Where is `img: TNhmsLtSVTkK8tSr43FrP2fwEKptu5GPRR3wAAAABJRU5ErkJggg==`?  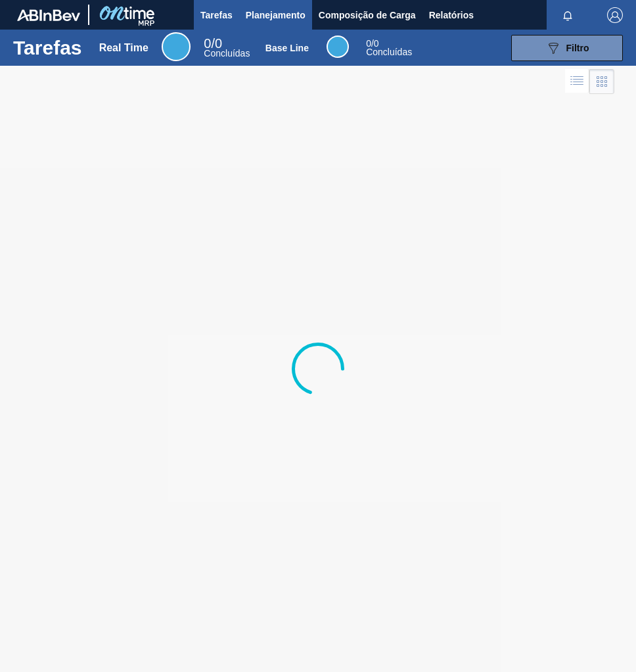
img: TNhmsLtSVTkK8tSr43FrP2fwEKptu5GPRR3wAAAABJRU5ErkJggg== is located at coordinates (48, 15).